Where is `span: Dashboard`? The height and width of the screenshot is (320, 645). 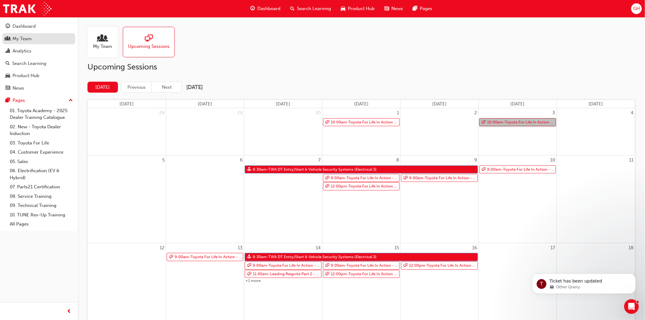
span: Dashboard is located at coordinates (269, 9).